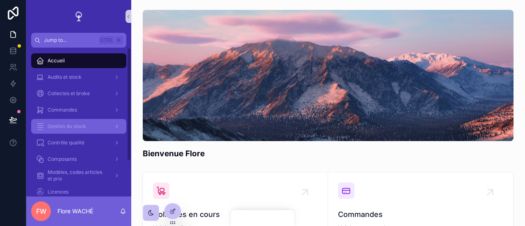 The width and height of the screenshot is (525, 226). Describe the element at coordinates (68, 93) in the screenshot. I see `span: Collectes et broke` at that location.